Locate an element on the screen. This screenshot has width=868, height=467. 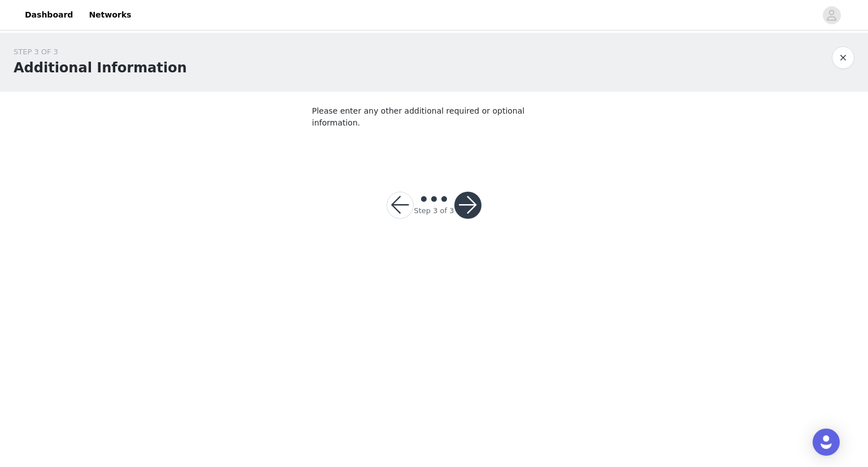
div: Step 3 of 3 is located at coordinates (434, 211).